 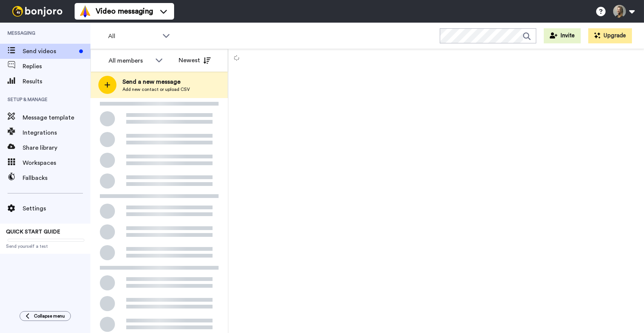 What do you see at coordinates (562, 36) in the screenshot?
I see `a: Invite` at bounding box center [562, 36].